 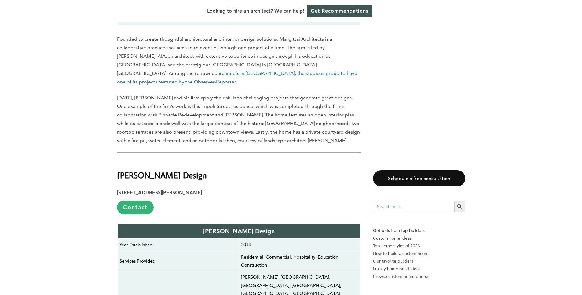 I want to click on p: Custom home ideas, so click(x=419, y=238).